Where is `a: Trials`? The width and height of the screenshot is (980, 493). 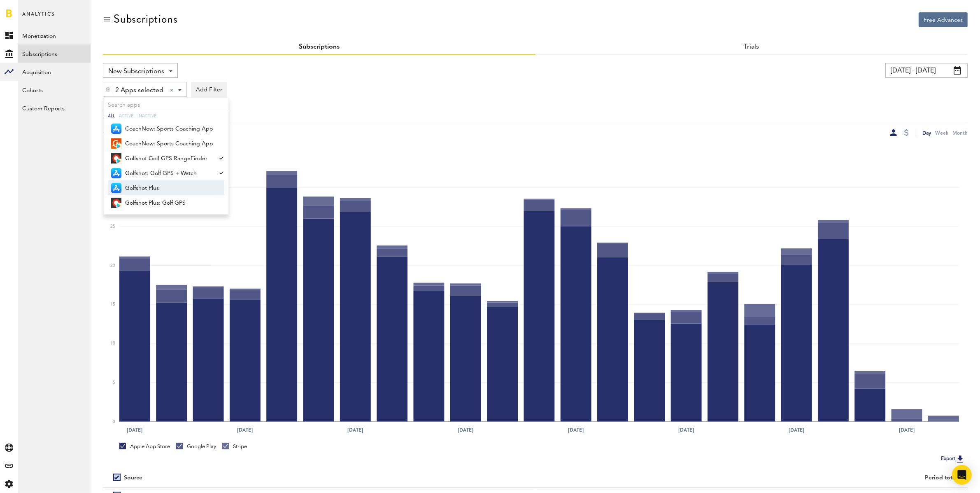
a: Trials is located at coordinates (752, 47).